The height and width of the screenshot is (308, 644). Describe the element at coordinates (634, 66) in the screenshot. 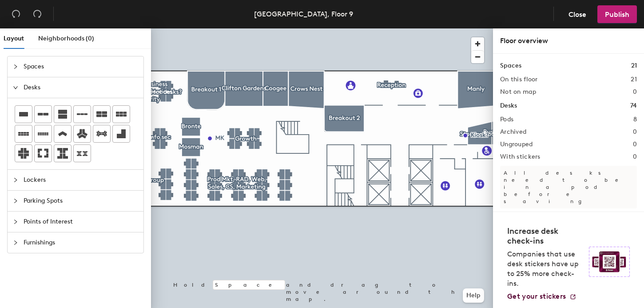

I see `h1: 21` at that location.